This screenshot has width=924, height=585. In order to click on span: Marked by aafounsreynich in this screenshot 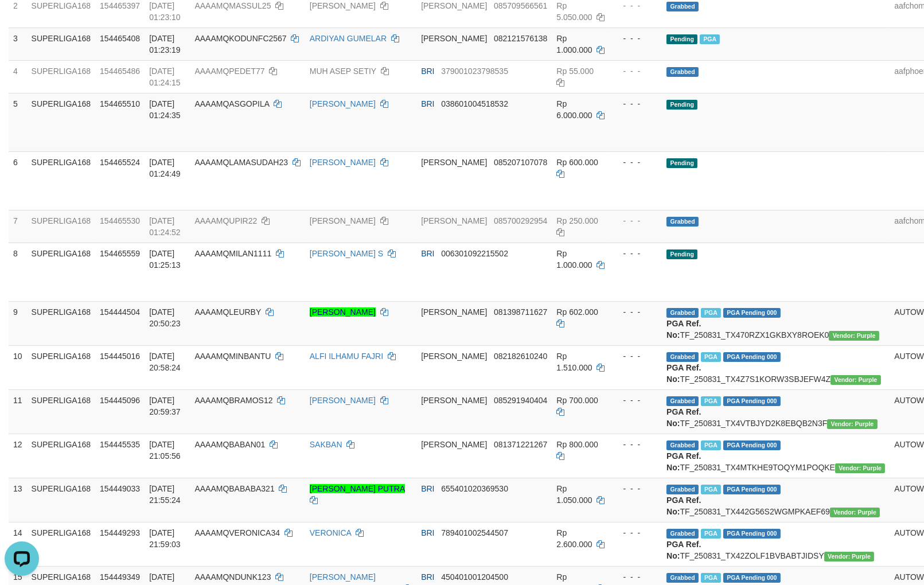, I will do `click(711, 313)`.